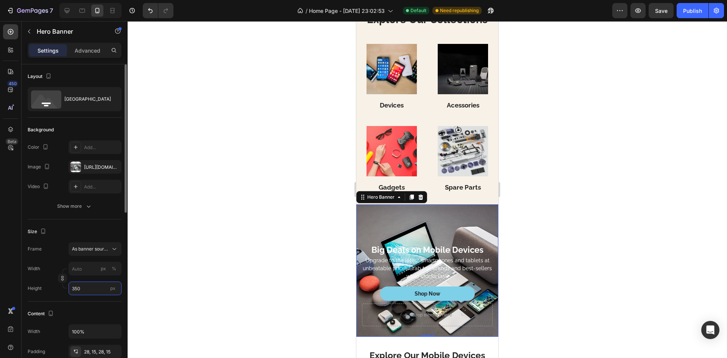 This screenshot has width=727, height=358. What do you see at coordinates (75, 206) in the screenshot?
I see `div: Show more` at bounding box center [75, 206].